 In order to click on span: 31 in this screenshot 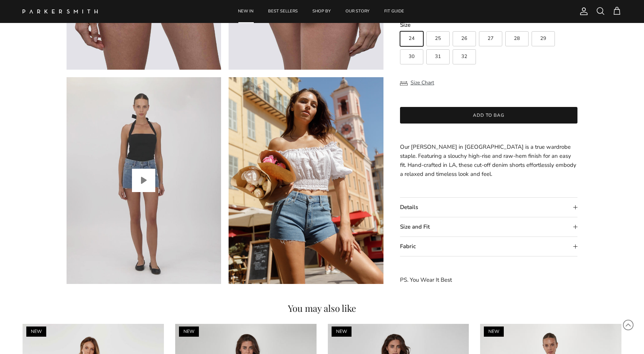, I will do `click(438, 57)`.